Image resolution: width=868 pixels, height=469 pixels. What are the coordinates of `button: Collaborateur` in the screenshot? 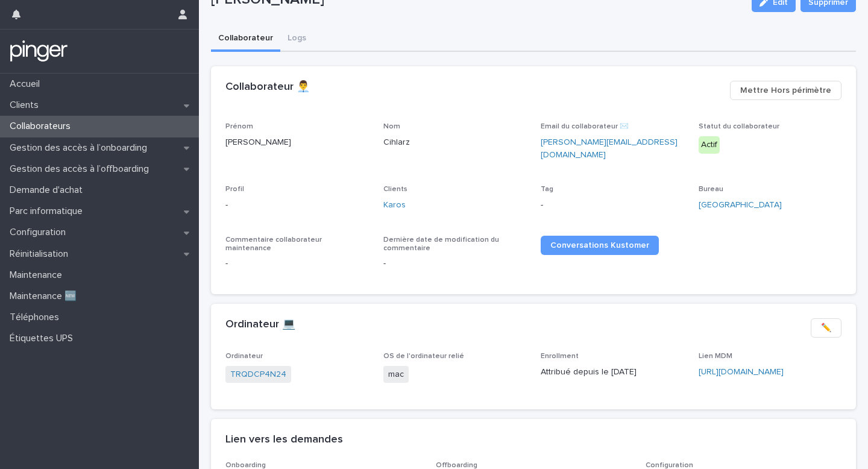 It's located at (245, 39).